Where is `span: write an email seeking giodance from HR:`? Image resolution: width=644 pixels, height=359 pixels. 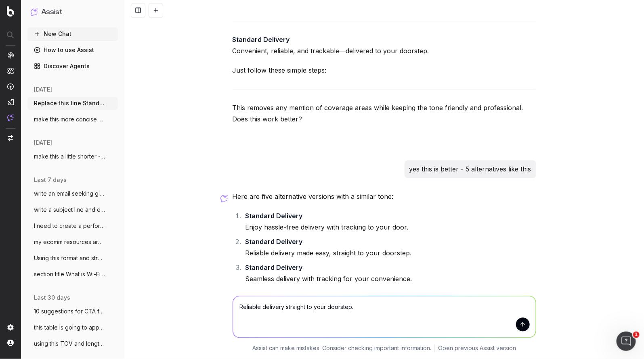
span: write an email seeking giodance from HR: is located at coordinates (69, 194).